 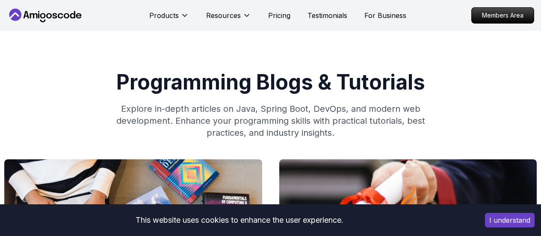 What do you see at coordinates (279, 15) in the screenshot?
I see `a: Pricing` at bounding box center [279, 15].